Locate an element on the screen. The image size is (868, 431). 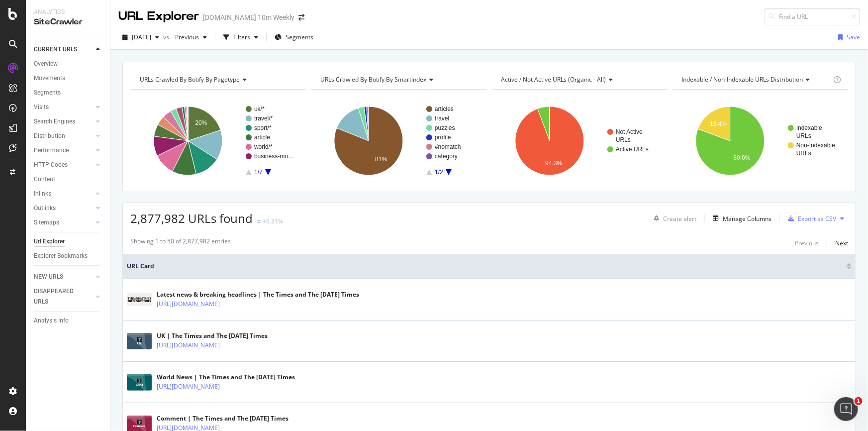
div: +0.31% is located at coordinates (273, 221).